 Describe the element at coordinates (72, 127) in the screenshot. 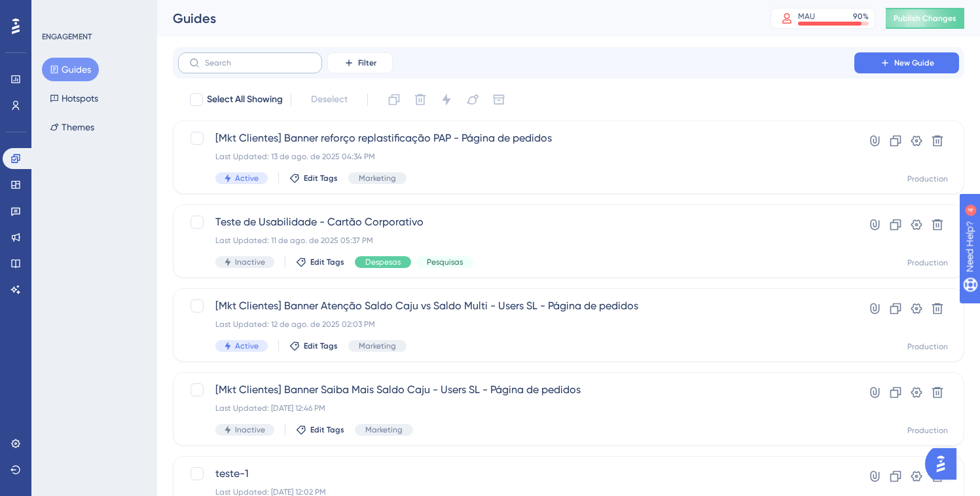

I see `button: Themes` at that location.